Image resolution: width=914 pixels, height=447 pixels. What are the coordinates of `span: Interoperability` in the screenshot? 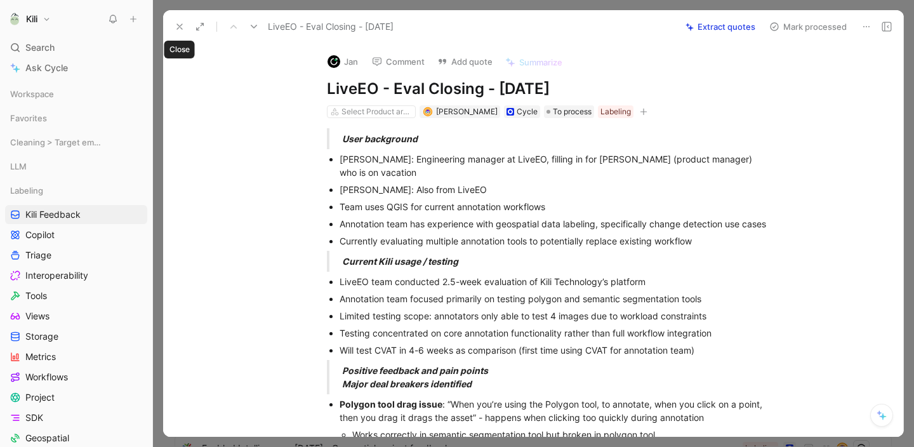 It's located at (57, 276).